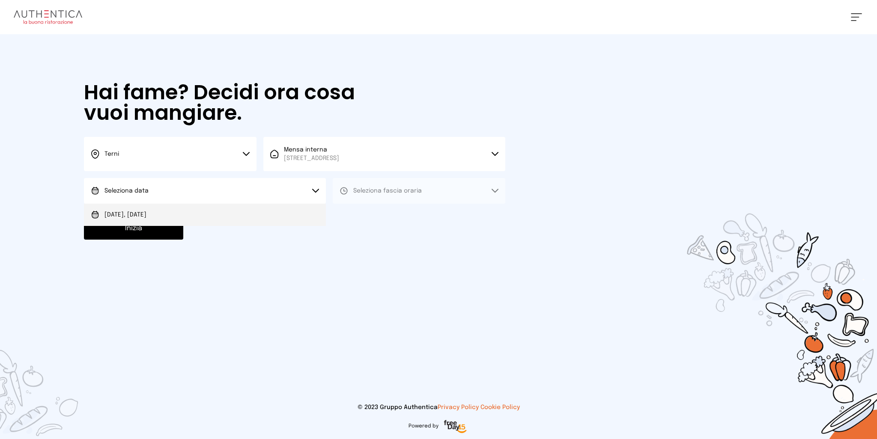 This screenshot has width=877, height=439. What do you see at coordinates (205, 191) in the screenshot?
I see `button: Seleziona data` at bounding box center [205, 191].